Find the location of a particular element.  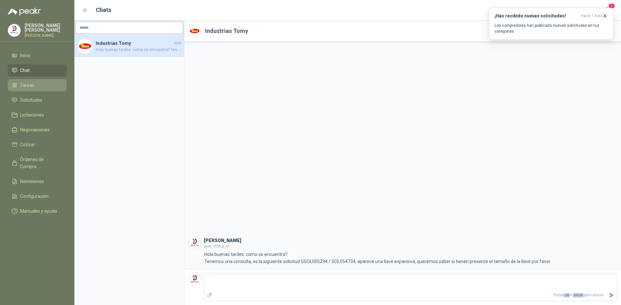

span: Solicitudes is located at coordinates (31, 100).